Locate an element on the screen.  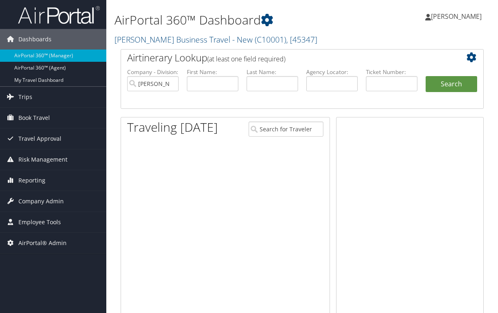
h1: AirPortal 360™ Dashboard is located at coordinates (239, 20).